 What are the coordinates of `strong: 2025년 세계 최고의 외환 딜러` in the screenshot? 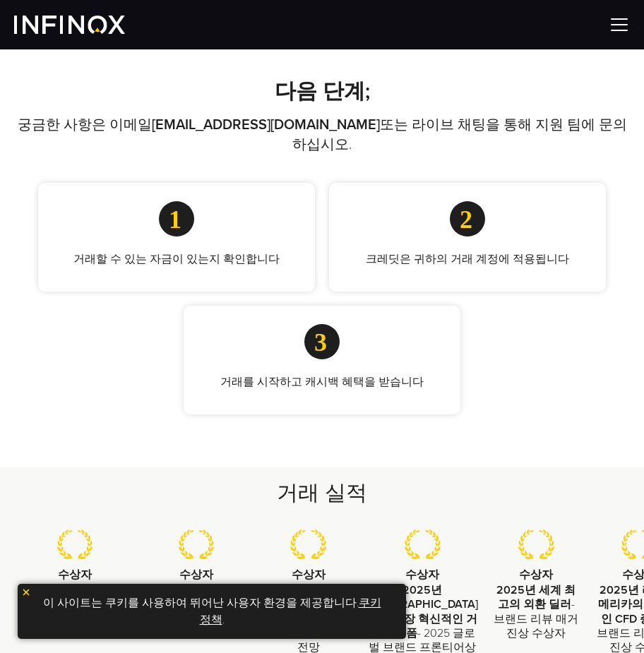 It's located at (535, 597).